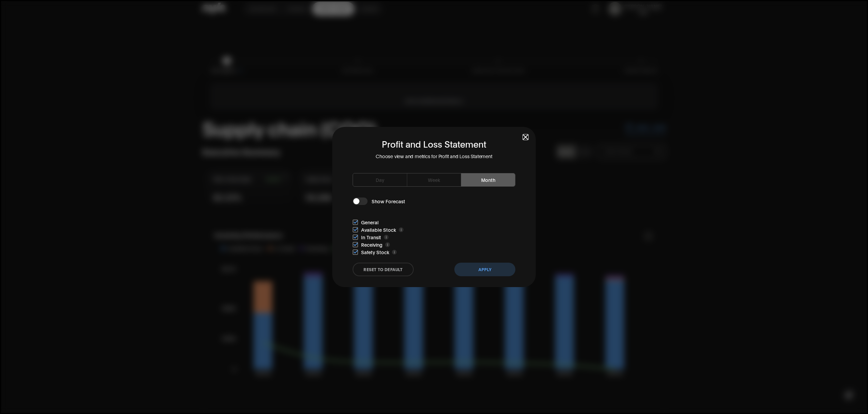 Image resolution: width=868 pixels, height=414 pixels. What do you see at coordinates (372, 245) in the screenshot?
I see `span: Receiving` at bounding box center [372, 245].